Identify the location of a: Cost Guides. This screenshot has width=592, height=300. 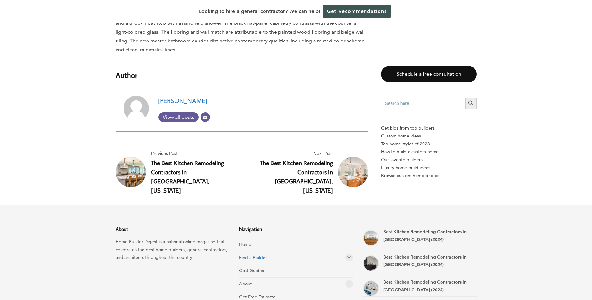
(252, 271).